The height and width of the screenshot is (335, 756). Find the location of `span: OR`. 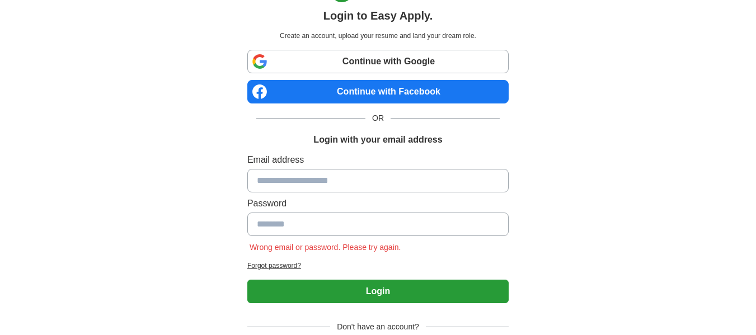

span: OR is located at coordinates (378, 118).